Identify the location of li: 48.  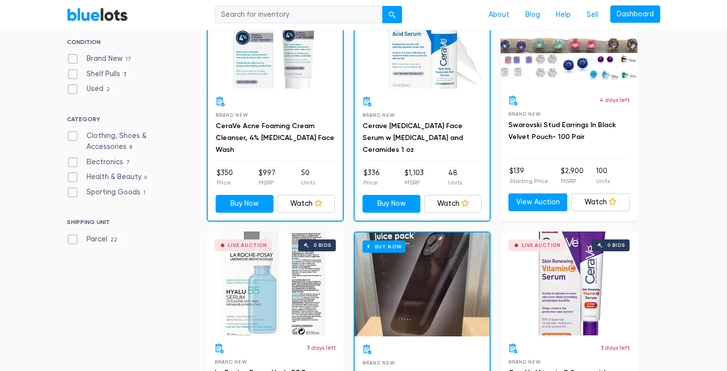
(455, 178).